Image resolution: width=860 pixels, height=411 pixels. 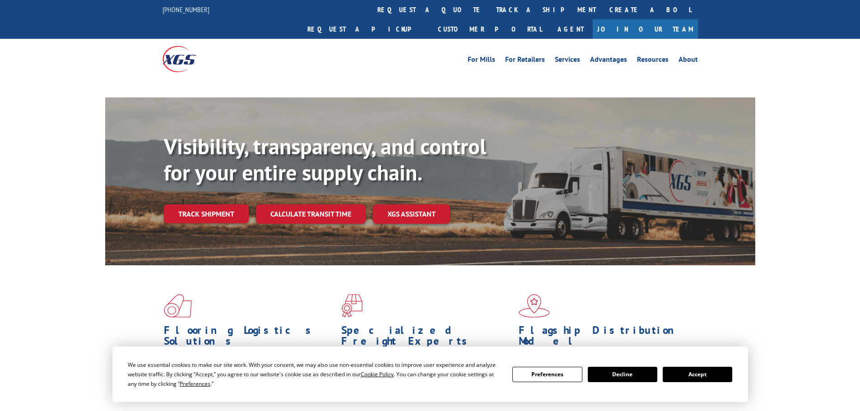 I want to click on a: Customer Portal, so click(x=490, y=29).